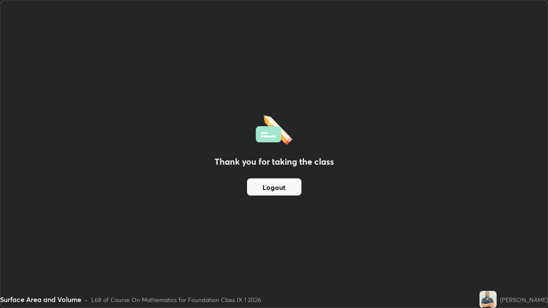 This screenshot has height=308, width=548. What do you see at coordinates (274, 129) in the screenshot?
I see `img: offlineFeedback.1438e8b3.svg` at bounding box center [274, 129].